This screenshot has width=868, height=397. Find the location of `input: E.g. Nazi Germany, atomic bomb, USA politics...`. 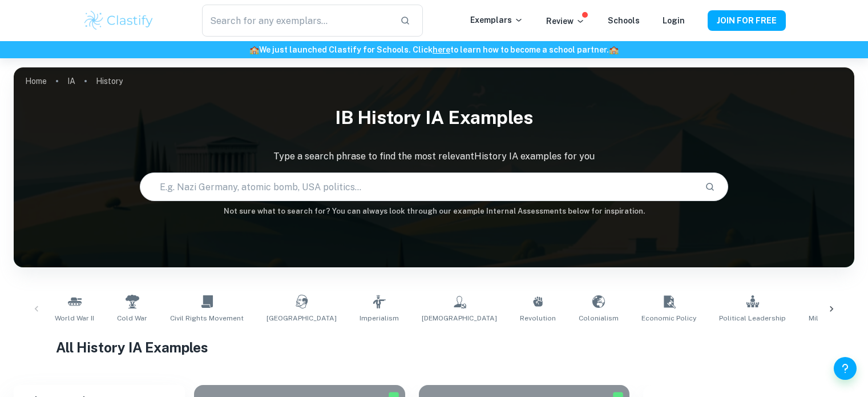

input: E.g. Nazi Germany, atomic bomb, USA politics... is located at coordinates (418, 187).